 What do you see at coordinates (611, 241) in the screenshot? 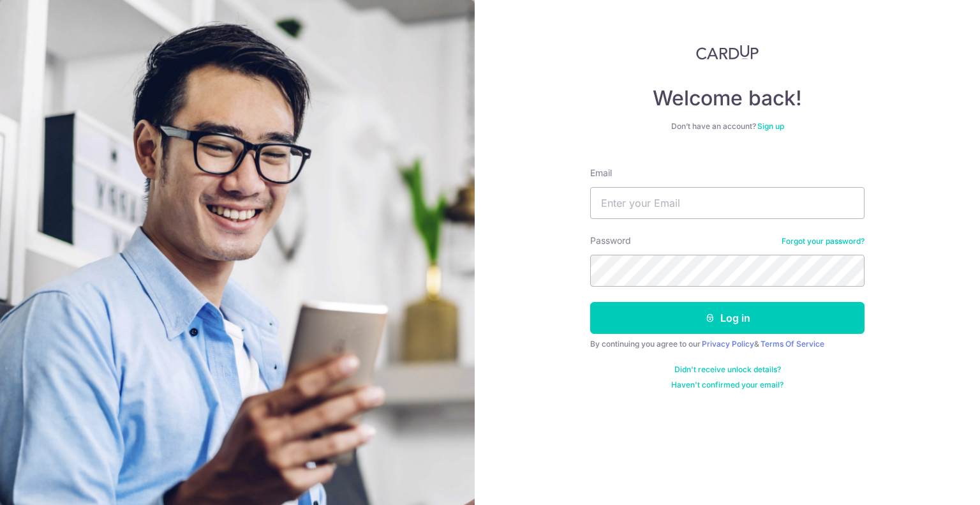
I see `label: Password` at bounding box center [611, 241].